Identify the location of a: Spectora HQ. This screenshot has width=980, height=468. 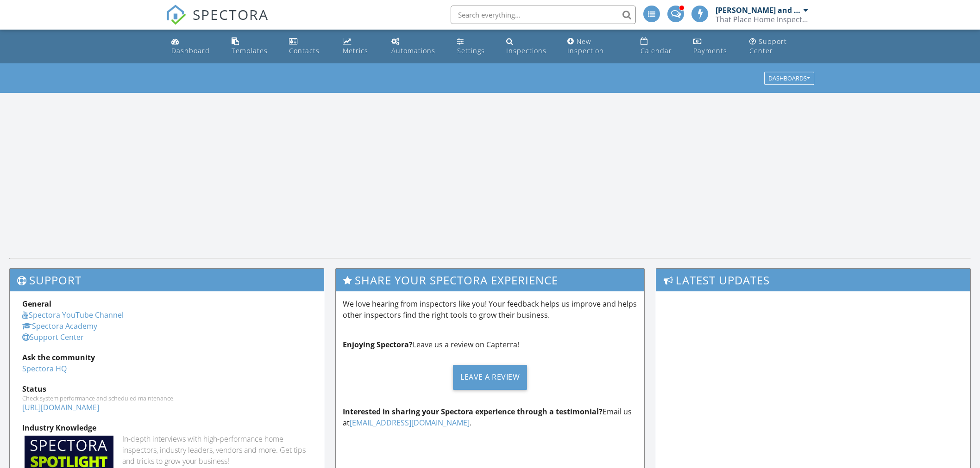
(44, 369).